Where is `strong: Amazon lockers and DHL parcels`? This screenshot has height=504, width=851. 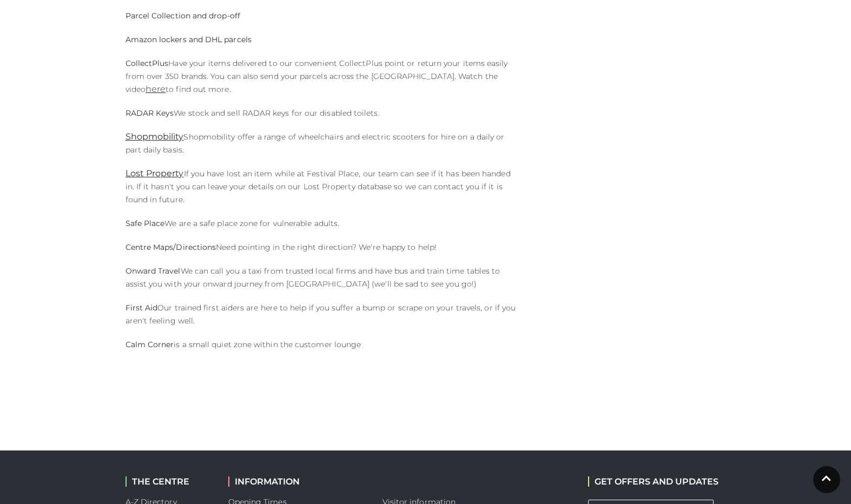
strong: Amazon lockers and DHL parcels is located at coordinates (188, 39).